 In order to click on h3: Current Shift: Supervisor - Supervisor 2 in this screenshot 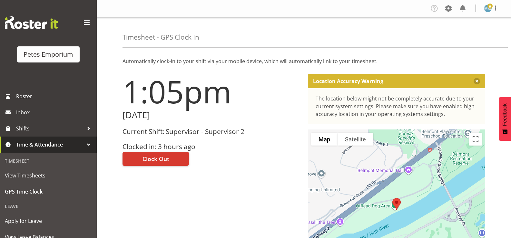, I will do `click(211, 132)`.